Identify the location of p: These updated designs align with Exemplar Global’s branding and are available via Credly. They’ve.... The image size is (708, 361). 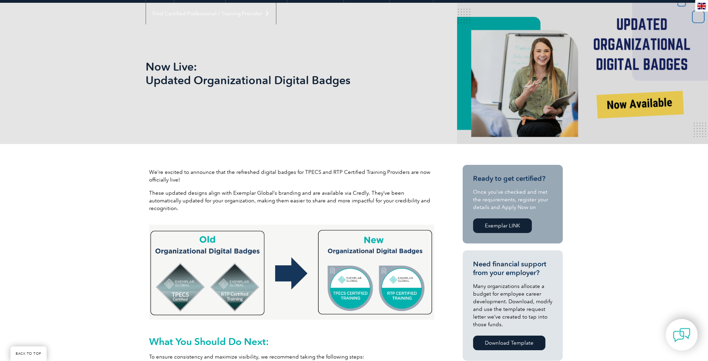
(291, 200).